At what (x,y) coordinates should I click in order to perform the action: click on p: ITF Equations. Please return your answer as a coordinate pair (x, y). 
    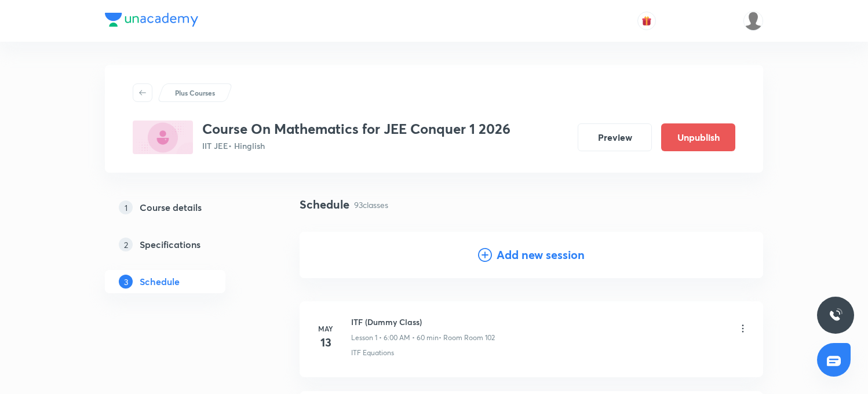
    Looking at the image, I should click on (373, 353).